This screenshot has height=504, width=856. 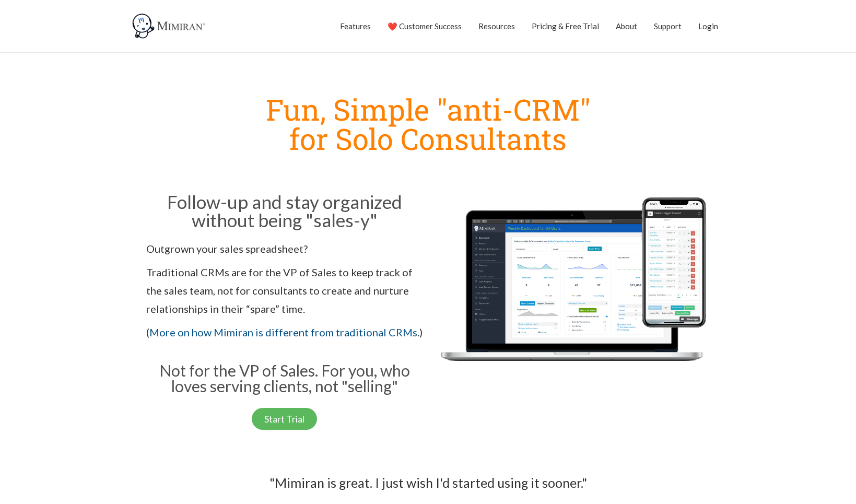 I want to click on h2: Follow-up and stay organized without being "sales-y", so click(x=285, y=211).